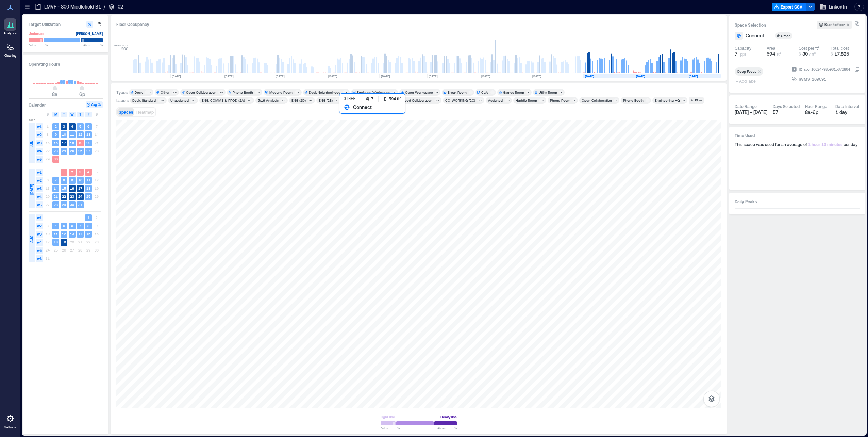 This screenshot has height=437, width=868. Describe the element at coordinates (64, 242) in the screenshot. I see `text: 19` at that location.